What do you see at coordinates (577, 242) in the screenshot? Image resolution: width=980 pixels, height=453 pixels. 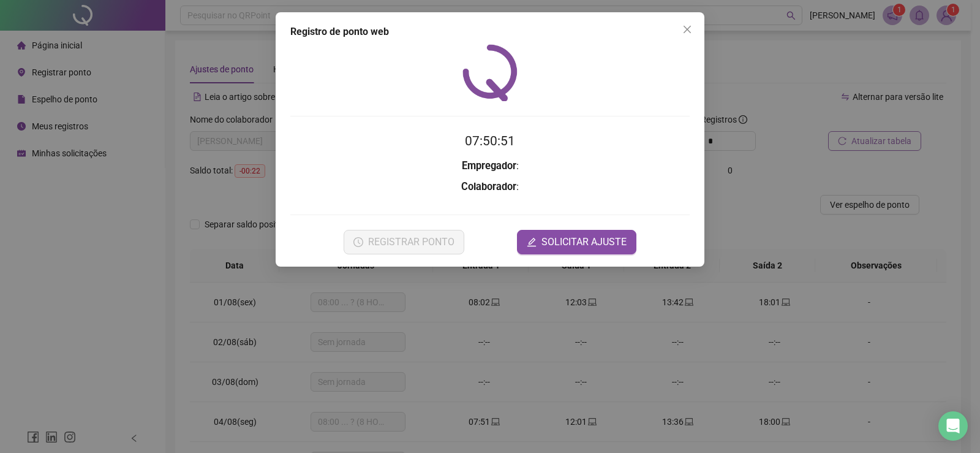 I see `button: editSOLICITAR AJUSTE` at bounding box center [577, 242].